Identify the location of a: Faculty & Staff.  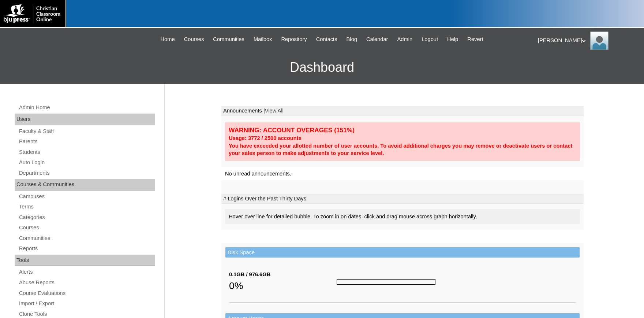
(87, 131).